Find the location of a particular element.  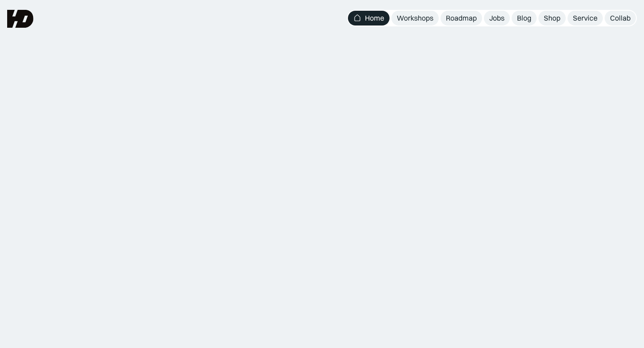

div: Service is located at coordinates (585, 18).